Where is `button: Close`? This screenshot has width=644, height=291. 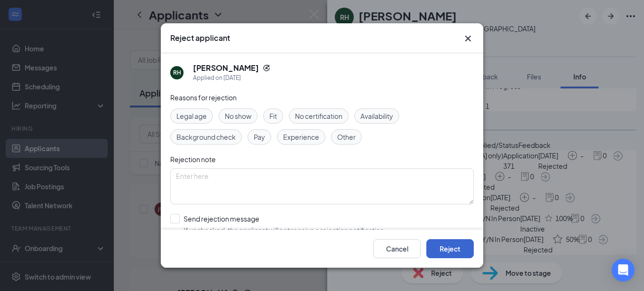
button: Close is located at coordinates (468, 39).